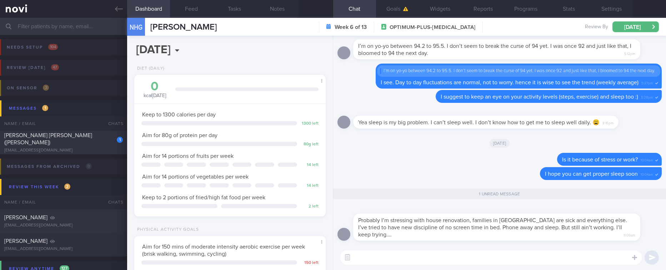  What do you see at coordinates (149, 69) in the screenshot?
I see `div: Diet (Daily)` at bounding box center [149, 69].